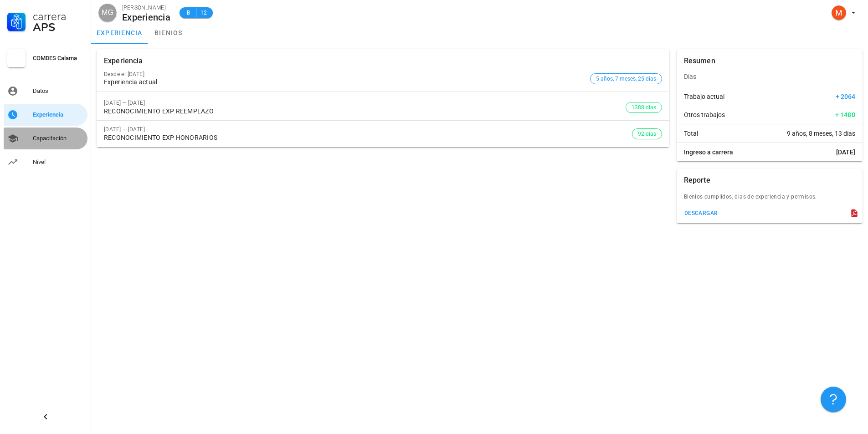 The height and width of the screenshot is (434, 868). Describe the element at coordinates (58, 139) in the screenshot. I see `div: Capacitación` at that location.